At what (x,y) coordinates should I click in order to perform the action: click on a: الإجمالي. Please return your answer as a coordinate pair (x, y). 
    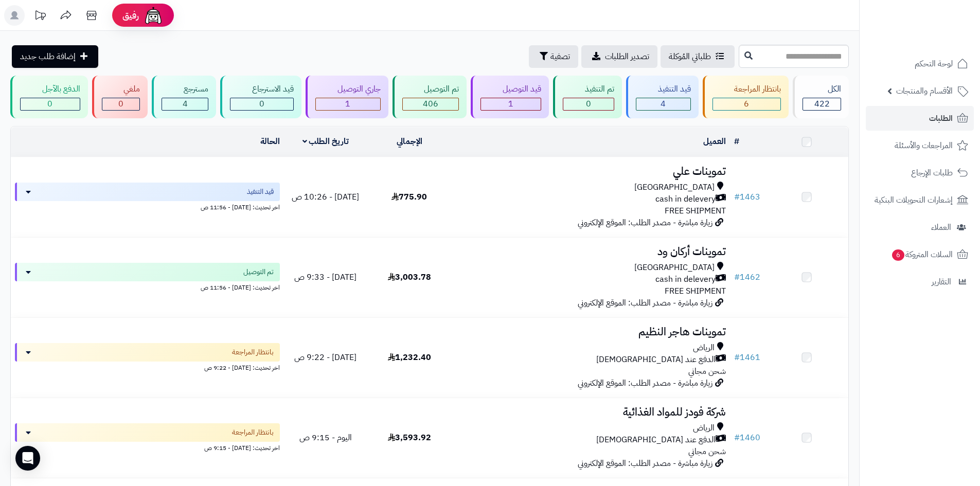
    Looking at the image, I should click on (410, 141).